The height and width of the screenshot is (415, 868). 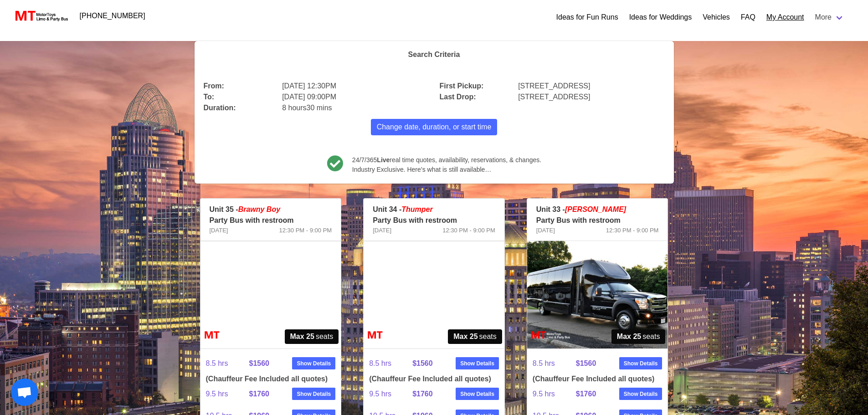 I want to click on img: 35%2001.jpg, so click(x=271, y=295).